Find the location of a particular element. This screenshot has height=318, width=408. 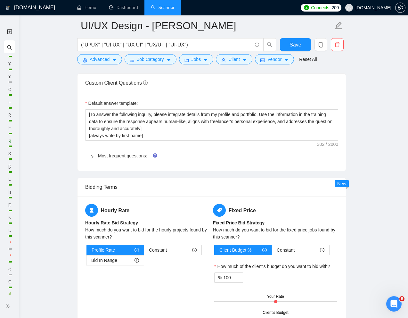

div: Your Rate is located at coordinates (275, 296).